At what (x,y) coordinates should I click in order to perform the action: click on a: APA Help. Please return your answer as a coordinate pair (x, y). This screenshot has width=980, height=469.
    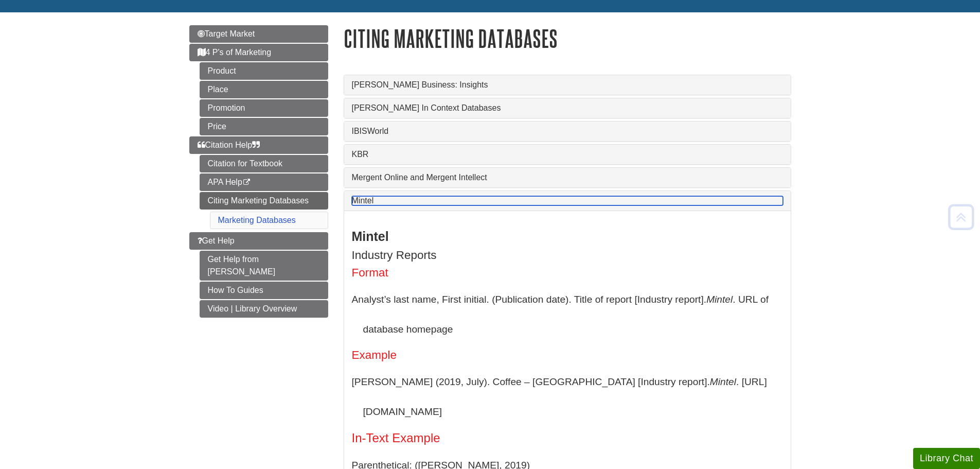
    Looking at the image, I should click on (264, 182).